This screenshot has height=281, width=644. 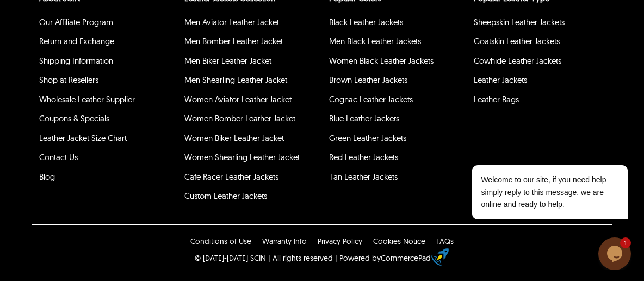 I want to click on li: Blue Leather Jackets, so click(x=397, y=120).